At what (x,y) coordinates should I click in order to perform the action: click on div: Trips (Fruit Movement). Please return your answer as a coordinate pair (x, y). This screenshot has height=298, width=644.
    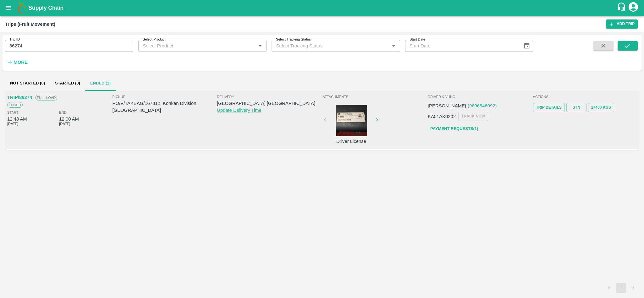
    Looking at the image, I should click on (30, 24).